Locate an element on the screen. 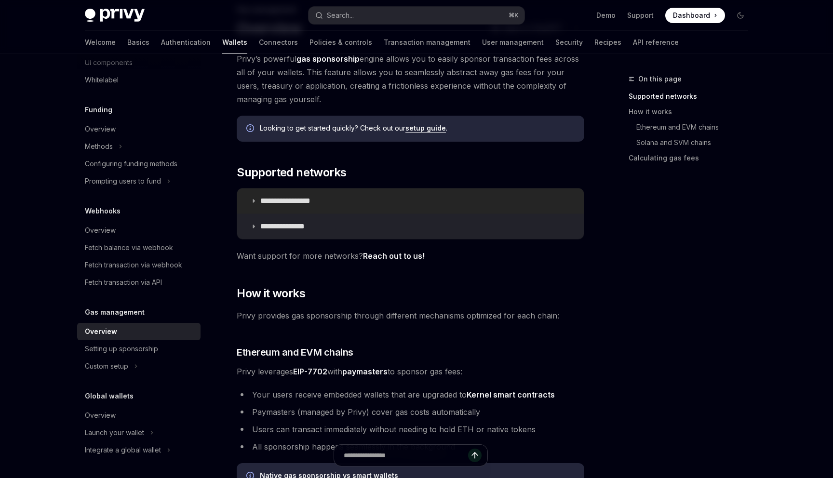 The height and width of the screenshot is (478, 833). a: Supported networks is located at coordinates (692, 96).